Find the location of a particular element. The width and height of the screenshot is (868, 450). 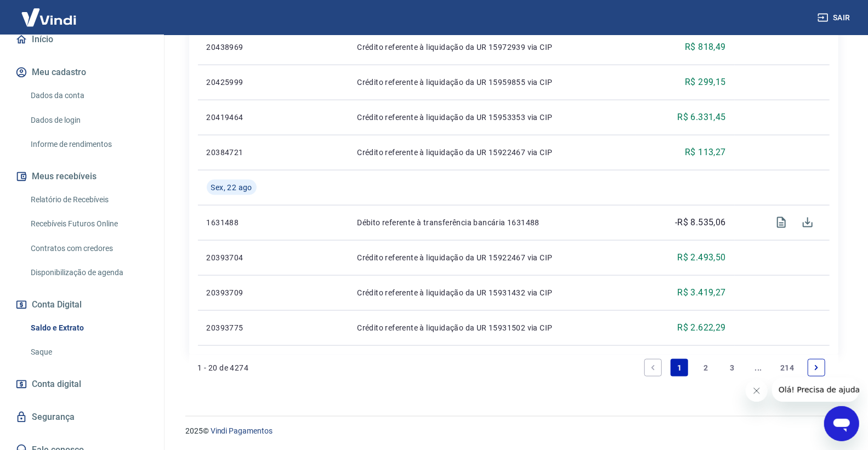

a: Dados da conta is located at coordinates (88, 95).